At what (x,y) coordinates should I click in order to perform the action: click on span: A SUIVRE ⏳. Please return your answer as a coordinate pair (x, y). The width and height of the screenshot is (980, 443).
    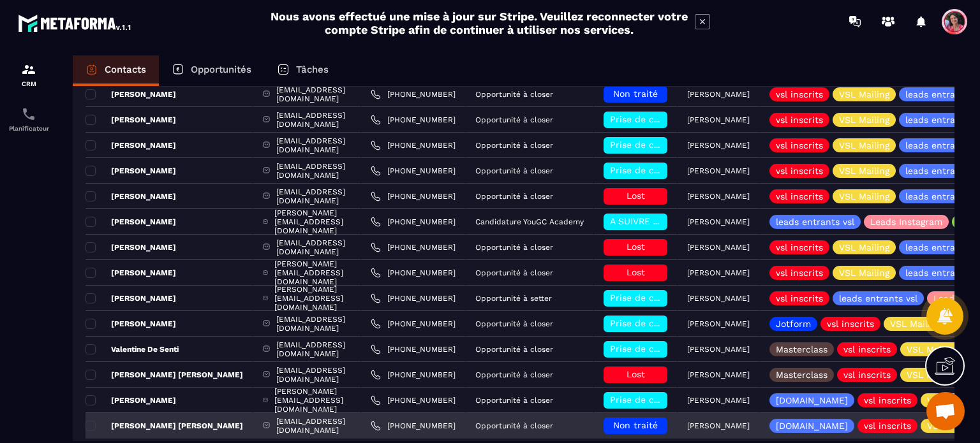
    Looking at the image, I should click on (636, 221).